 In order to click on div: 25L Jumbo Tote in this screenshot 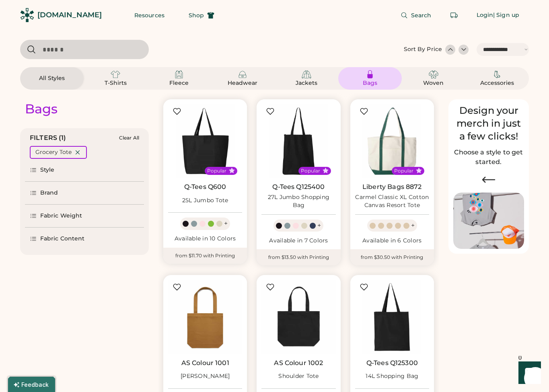, I will do `click(205, 201)`.